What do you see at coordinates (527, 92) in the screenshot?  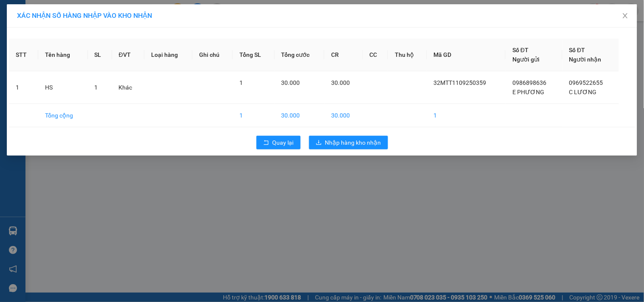 I see `span: E PHƯƠNG` at bounding box center [527, 92].